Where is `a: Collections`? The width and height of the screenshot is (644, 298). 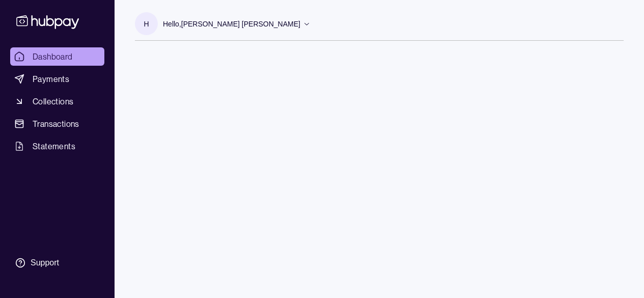 a: Collections is located at coordinates (57, 101).